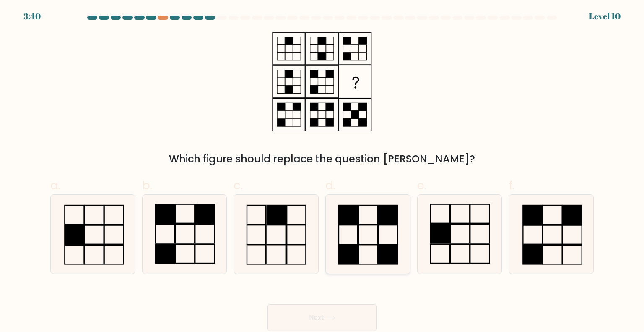  Describe the element at coordinates (147, 185) in the screenshot. I see `span: b.` at that location.